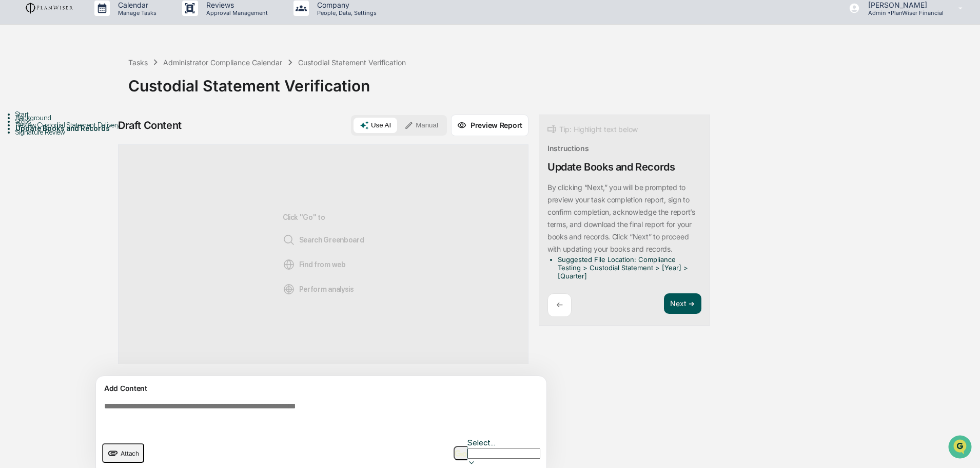 Image resolution: width=980 pixels, height=468 pixels. I want to click on div: Tasks, so click(138, 62).